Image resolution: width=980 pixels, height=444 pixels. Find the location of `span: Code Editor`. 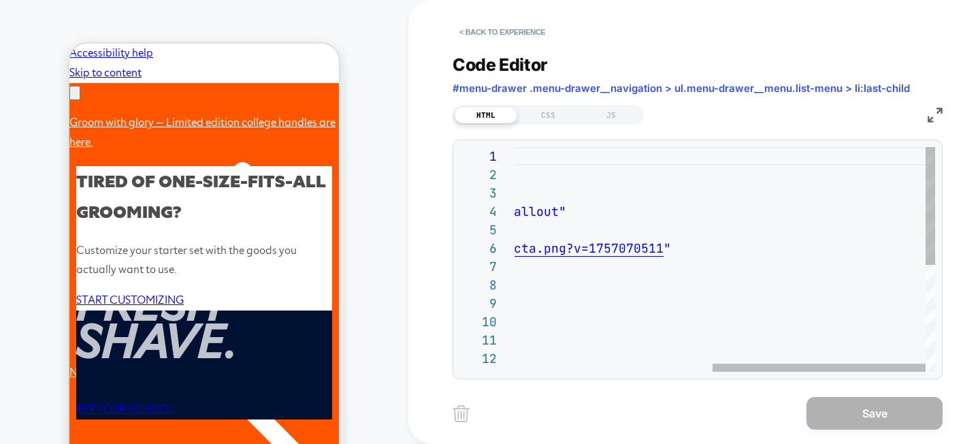

span: Code Editor is located at coordinates (500, 65).